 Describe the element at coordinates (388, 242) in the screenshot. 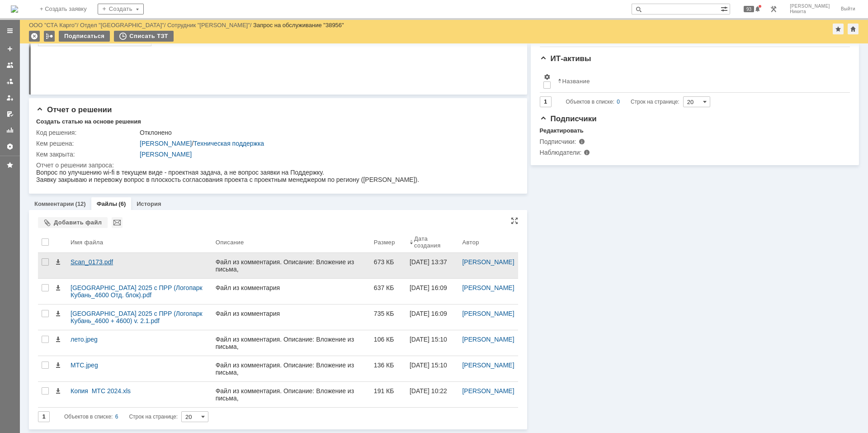

I see `th: Размер` at that location.